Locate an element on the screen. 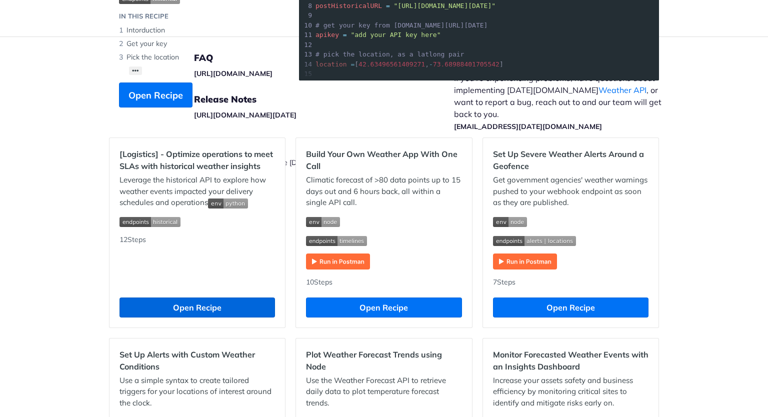 The image size is (768, 417). li: Get your key is located at coordinates (199, 44).